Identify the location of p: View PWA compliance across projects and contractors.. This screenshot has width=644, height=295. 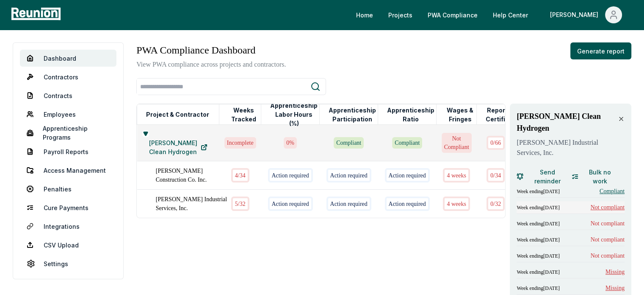
(211, 64).